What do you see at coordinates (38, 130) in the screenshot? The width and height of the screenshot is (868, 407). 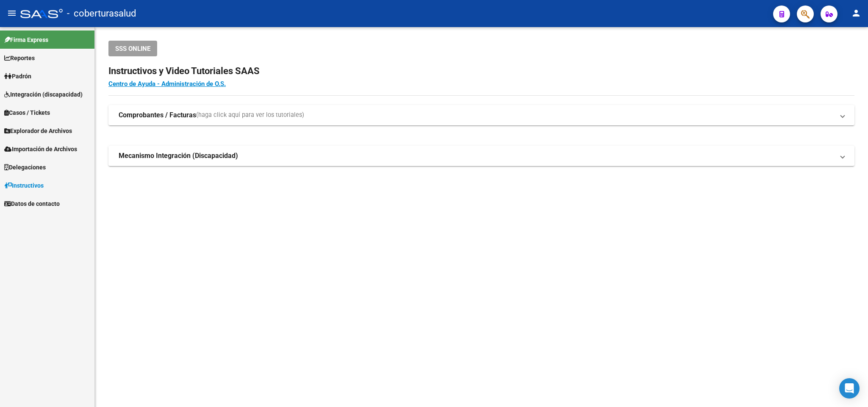 I see `span: Explorador de Archivos` at bounding box center [38, 130].